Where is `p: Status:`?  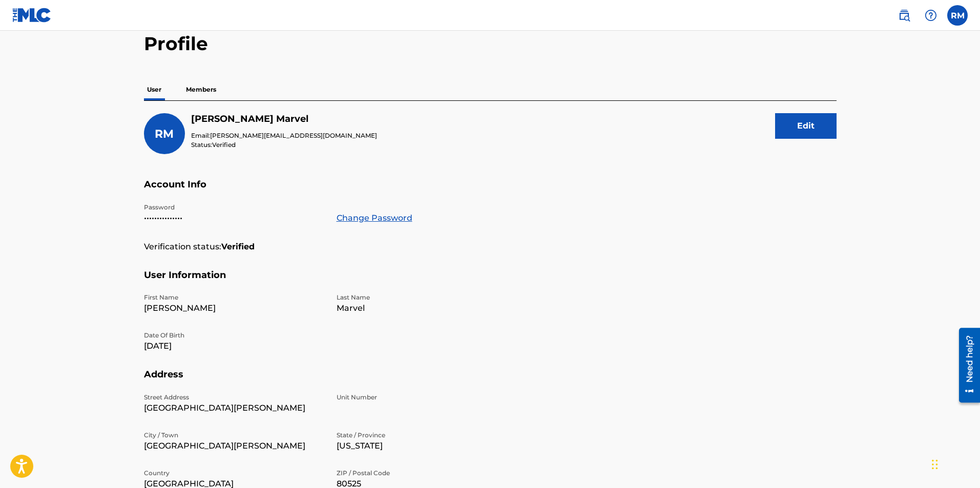 p: Status: is located at coordinates (283, 145).